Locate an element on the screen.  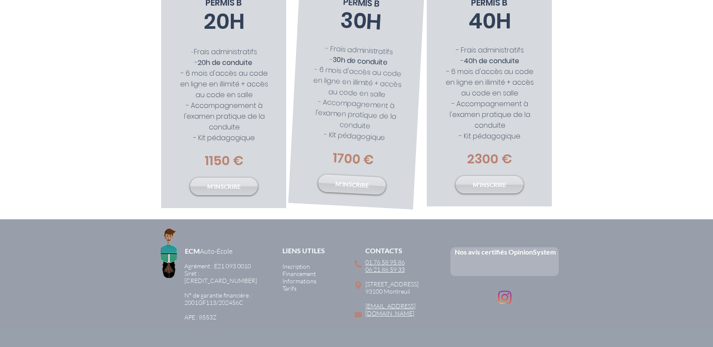
span: Tarifs is located at coordinates (289, 288).